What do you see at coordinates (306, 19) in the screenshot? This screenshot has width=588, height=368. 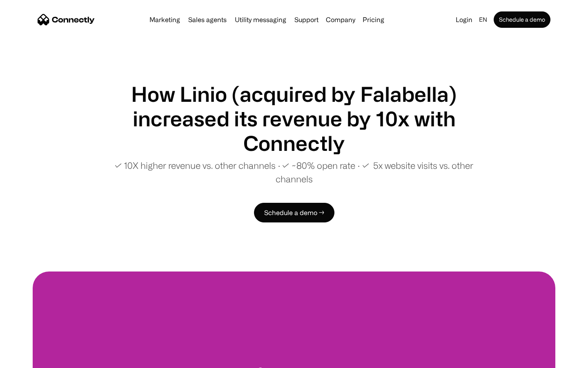 I see `a: Support` at bounding box center [306, 19].